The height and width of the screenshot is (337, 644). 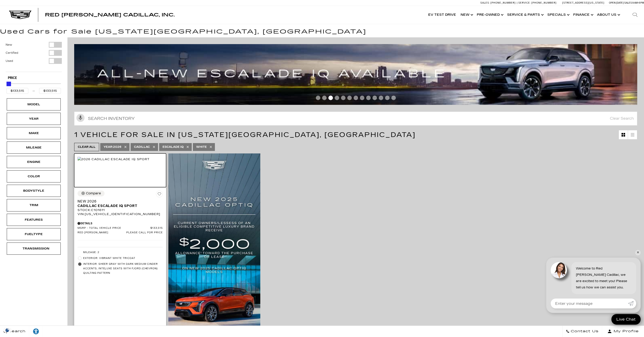 I want to click on span: Live Chat, so click(x=626, y=319).